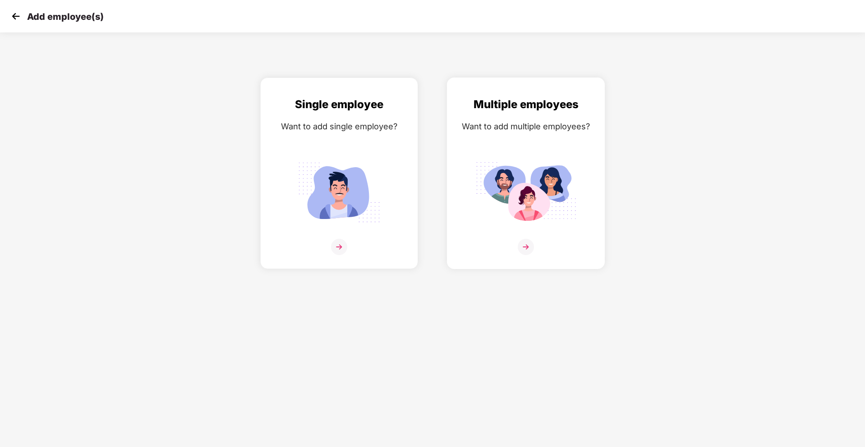 Image resolution: width=865 pixels, height=447 pixels. I want to click on div: Single employee, so click(339, 105).